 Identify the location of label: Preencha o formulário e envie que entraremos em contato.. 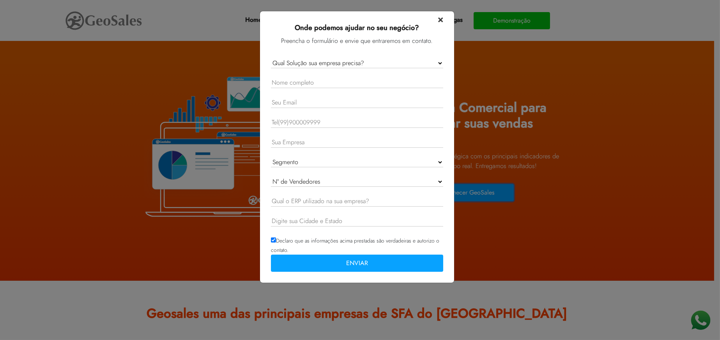
(357, 41).